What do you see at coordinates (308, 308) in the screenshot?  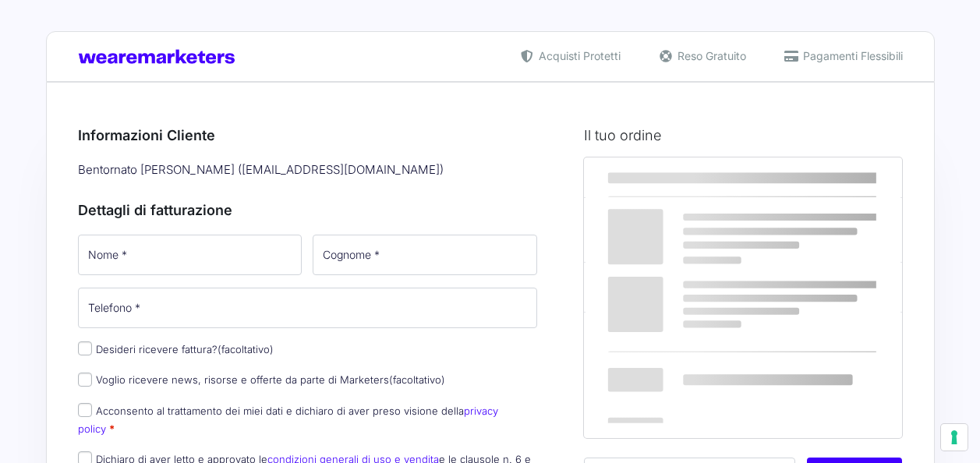 I see `input: Telefono *` at bounding box center [308, 308].